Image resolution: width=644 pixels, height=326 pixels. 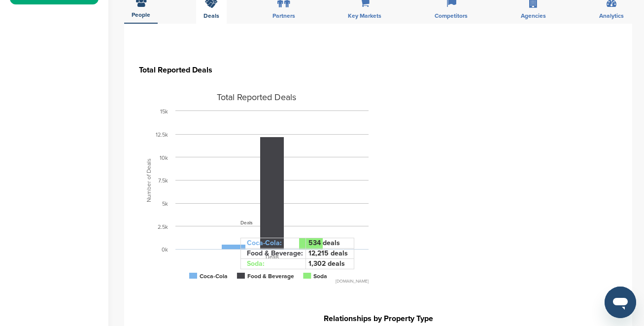 What do you see at coordinates (284, 16) in the screenshot?
I see `span: Partners` at bounding box center [284, 16].